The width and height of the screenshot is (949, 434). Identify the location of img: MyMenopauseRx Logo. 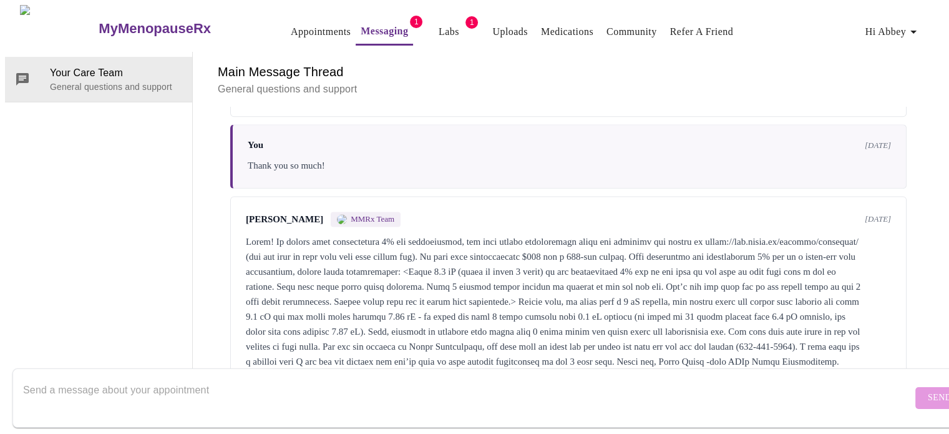
(59, 28).